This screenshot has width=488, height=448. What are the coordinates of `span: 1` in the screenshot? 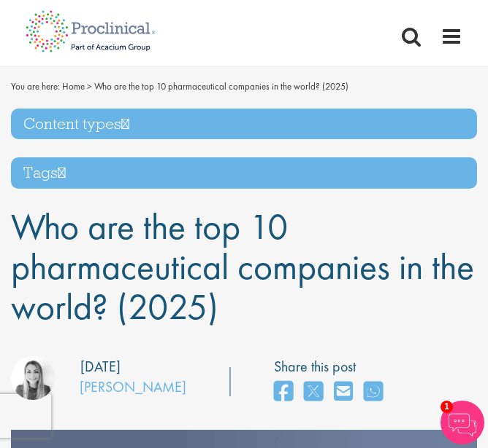 It's located at (445, 406).